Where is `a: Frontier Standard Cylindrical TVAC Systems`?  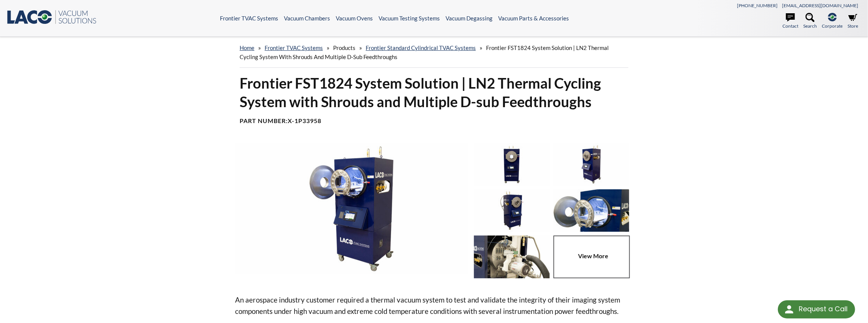
a: Frontier Standard Cylindrical TVAC Systems is located at coordinates (421, 47).